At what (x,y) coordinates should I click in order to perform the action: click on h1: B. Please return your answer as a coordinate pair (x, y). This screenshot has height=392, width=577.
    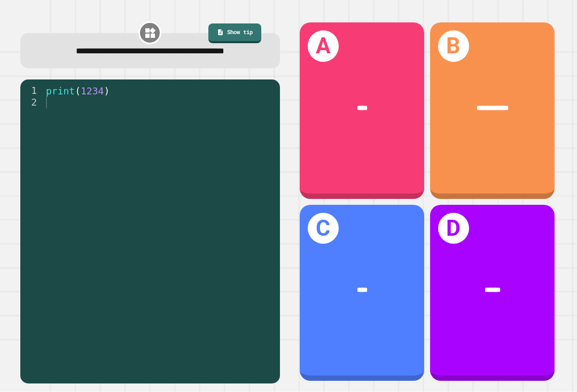
    Looking at the image, I should click on (453, 46).